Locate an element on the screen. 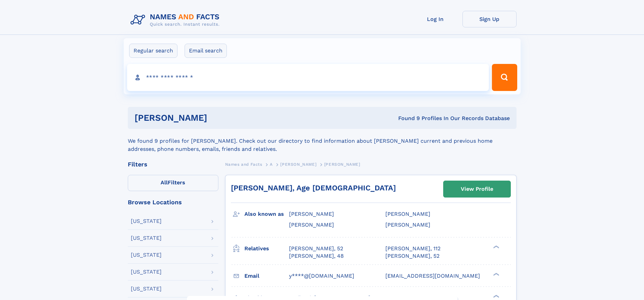  label: Regular search is located at coordinates (153, 51).